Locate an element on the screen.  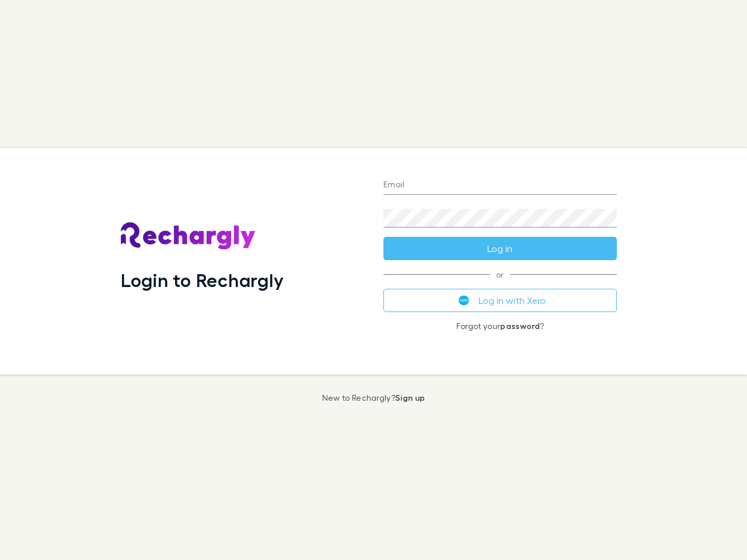
h1: Login to Rechargly is located at coordinates (202, 280).